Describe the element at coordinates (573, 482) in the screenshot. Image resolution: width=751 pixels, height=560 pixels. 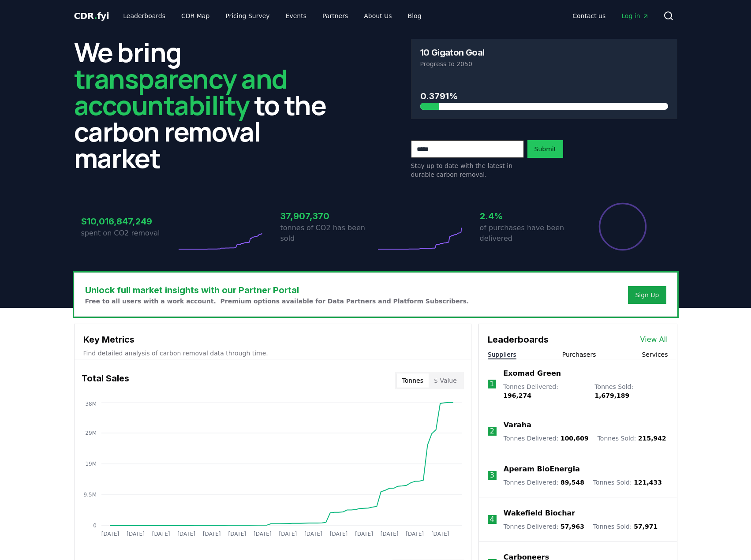
I see `span: 89,548` at that location.